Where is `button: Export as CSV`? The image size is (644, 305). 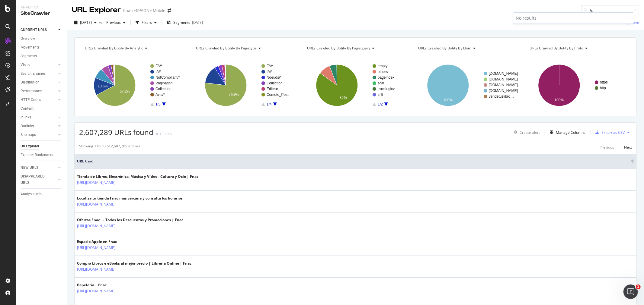 button: Export as CSV is located at coordinates (608, 132).